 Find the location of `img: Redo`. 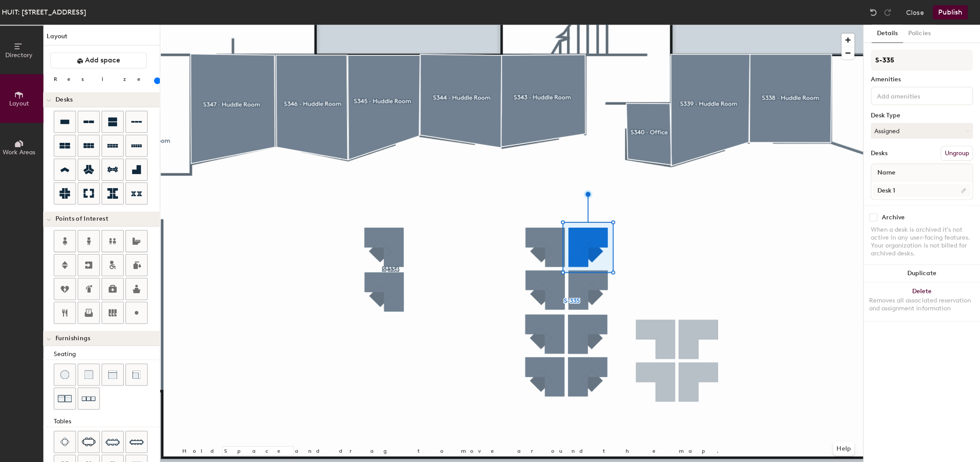

img: Redo is located at coordinates (888, 12).